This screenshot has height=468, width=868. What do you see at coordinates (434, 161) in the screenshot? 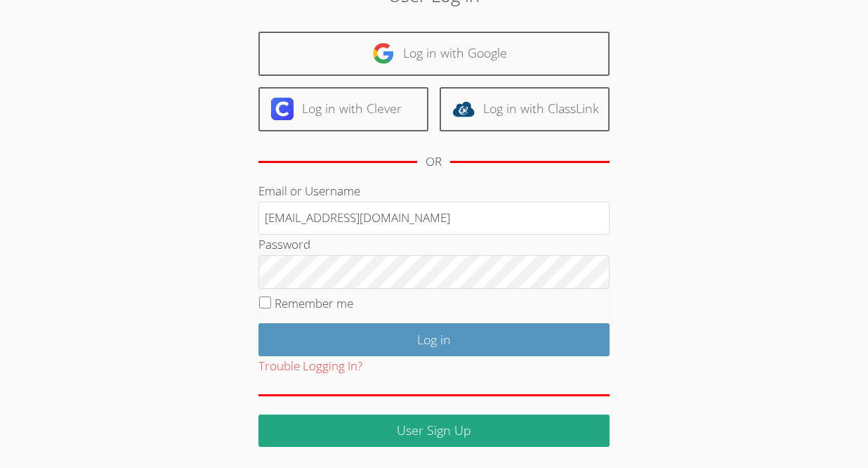
I see `div: OR` at bounding box center [434, 161].